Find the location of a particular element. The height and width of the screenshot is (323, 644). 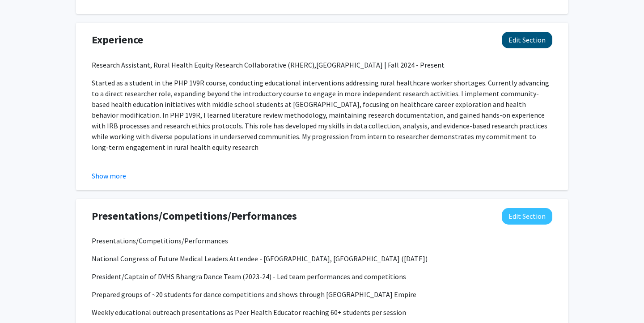

p: Presentations/Competitions/Performances is located at coordinates (322, 241).